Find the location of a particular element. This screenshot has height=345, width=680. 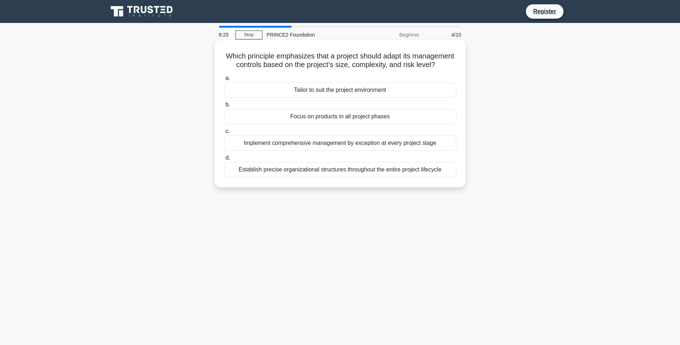

span: a. is located at coordinates (228, 78).